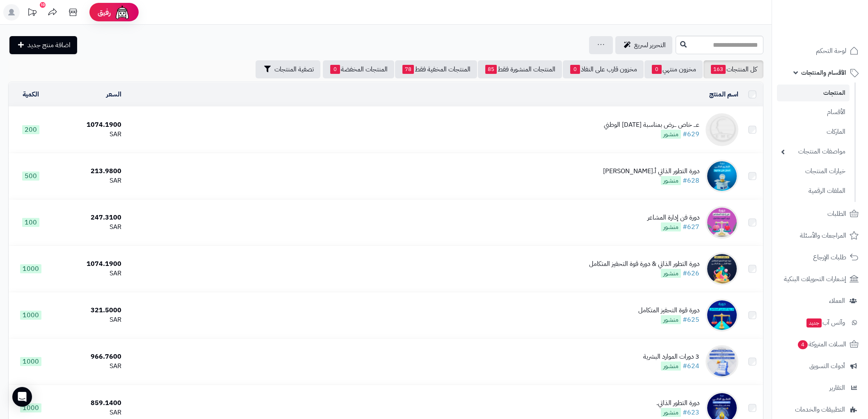 The height and width of the screenshot is (419, 868). Describe the element at coordinates (836, 32) in the screenshot. I see `img: logo-2.png` at that location.